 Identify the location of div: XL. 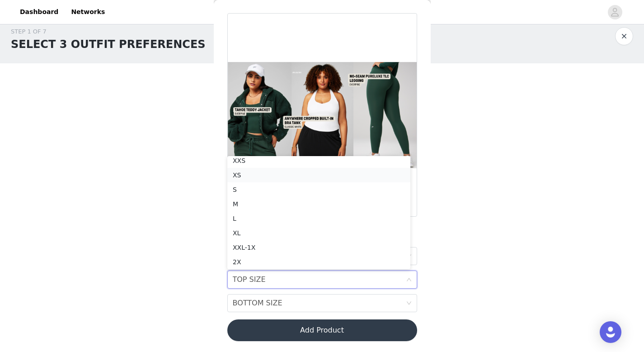
(319, 233).